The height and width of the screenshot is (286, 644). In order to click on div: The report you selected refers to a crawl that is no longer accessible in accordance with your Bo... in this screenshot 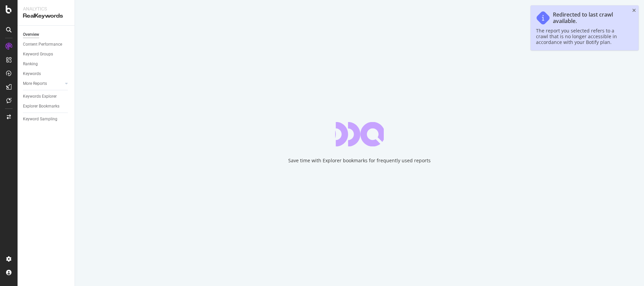, I will do `click(581, 36)`.